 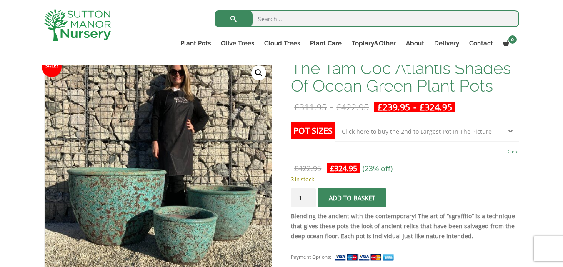 I want to click on span: Sale!, so click(x=52, y=67).